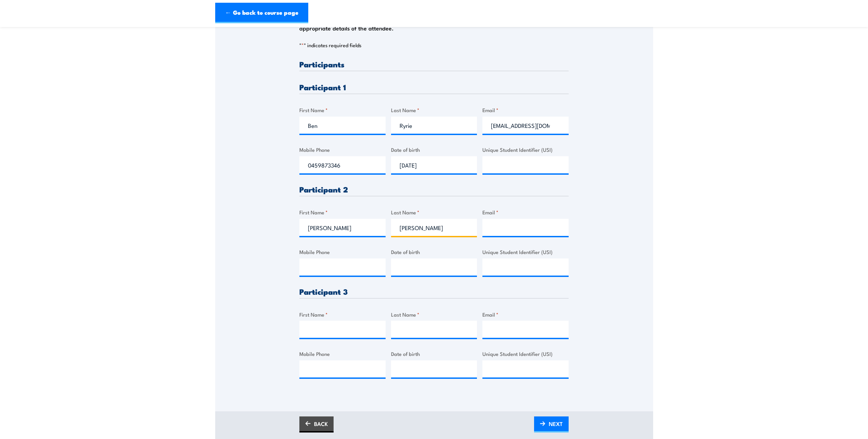 This screenshot has width=868, height=439. What do you see at coordinates (556, 423) in the screenshot?
I see `span: NEXT` at bounding box center [556, 423].